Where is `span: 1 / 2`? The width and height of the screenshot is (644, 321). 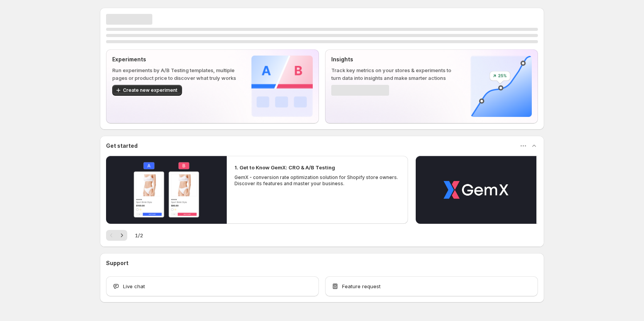 span: 1 / 2 is located at coordinates (139, 235).